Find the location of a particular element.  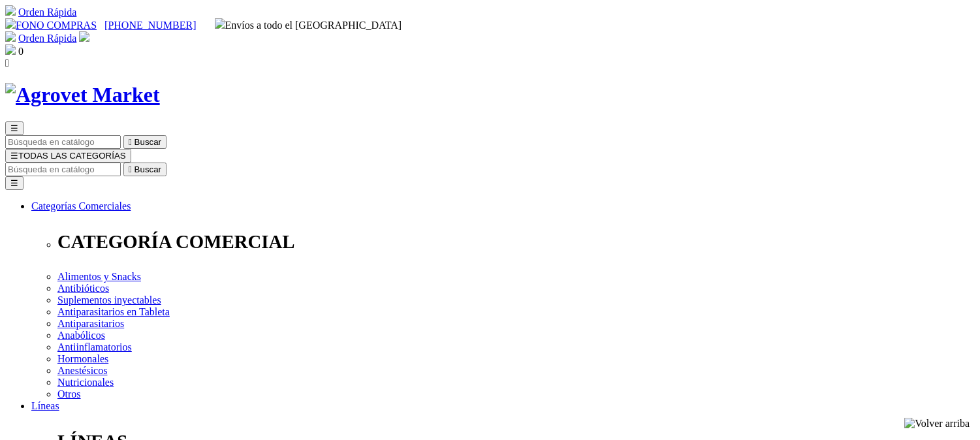

a: Antibióticos is located at coordinates (83, 288).